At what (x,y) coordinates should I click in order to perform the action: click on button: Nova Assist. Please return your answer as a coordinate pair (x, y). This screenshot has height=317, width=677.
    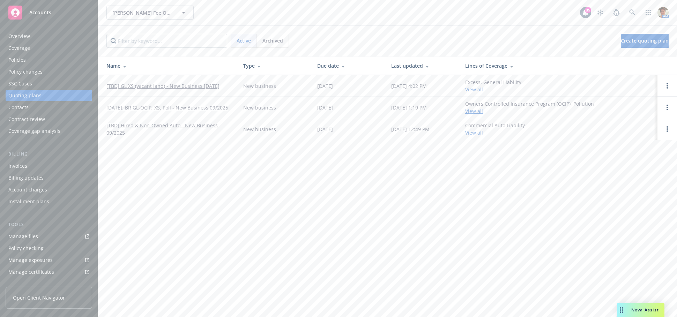
    Looking at the image, I should click on (641, 310).